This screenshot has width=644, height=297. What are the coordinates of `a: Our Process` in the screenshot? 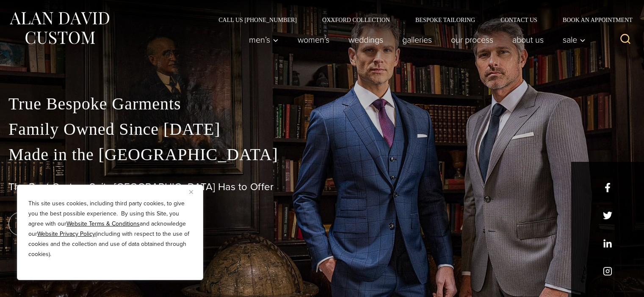 It's located at (472, 40).